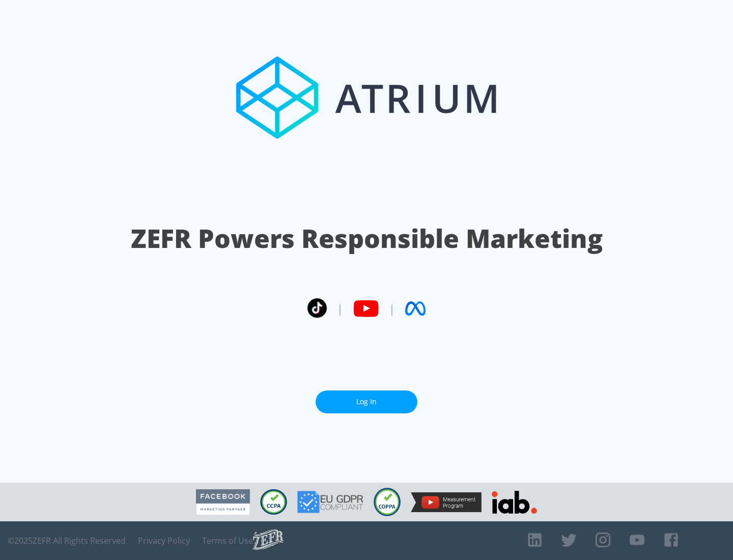 This screenshot has width=733, height=560. Describe the element at coordinates (446, 502) in the screenshot. I see `img: YouTube Measurement Program` at that location.